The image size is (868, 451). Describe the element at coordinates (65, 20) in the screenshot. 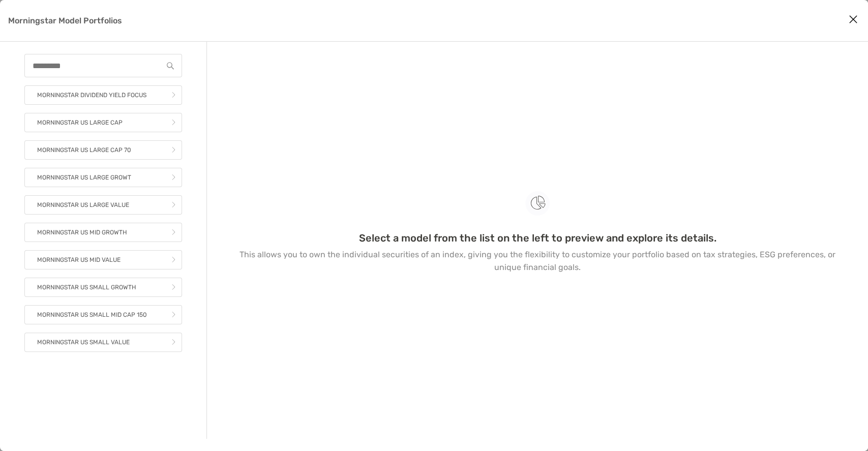

I see `p: Morningstar Model Portfolios` at that location.